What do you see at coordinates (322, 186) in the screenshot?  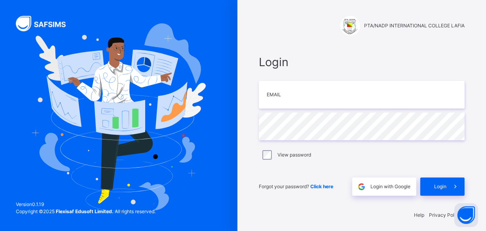 I see `span: Click here` at bounding box center [322, 186].